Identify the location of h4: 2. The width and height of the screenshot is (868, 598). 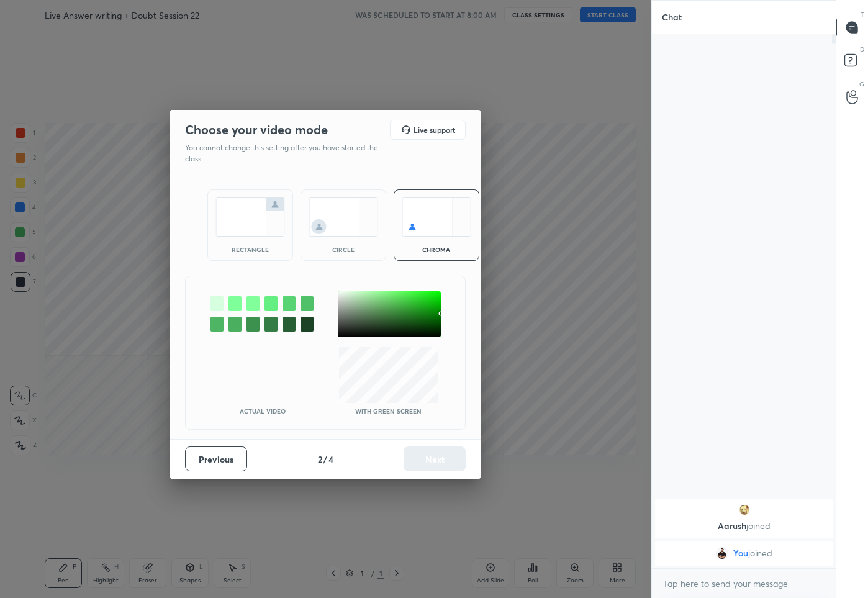
(320, 459).